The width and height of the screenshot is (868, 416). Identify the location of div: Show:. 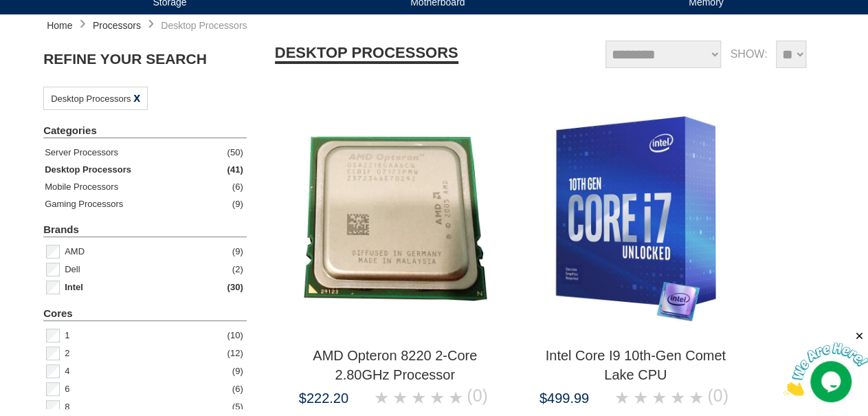
(748, 54).